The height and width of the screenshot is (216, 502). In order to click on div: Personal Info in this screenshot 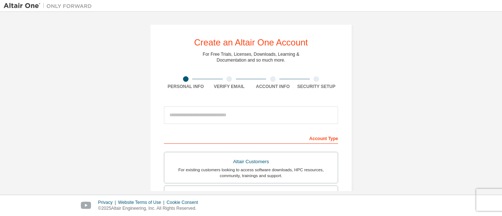, I will do `click(185, 87)`.